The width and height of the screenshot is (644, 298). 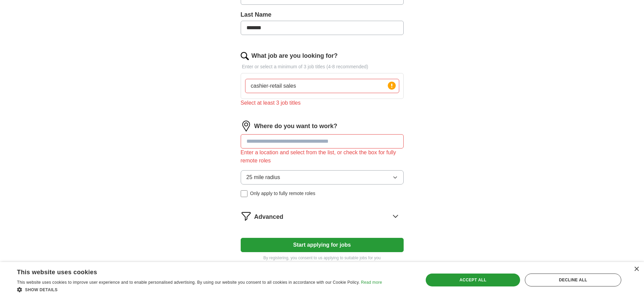 What do you see at coordinates (264, 178) in the screenshot?
I see `span: 25 mile radius` at bounding box center [264, 178].